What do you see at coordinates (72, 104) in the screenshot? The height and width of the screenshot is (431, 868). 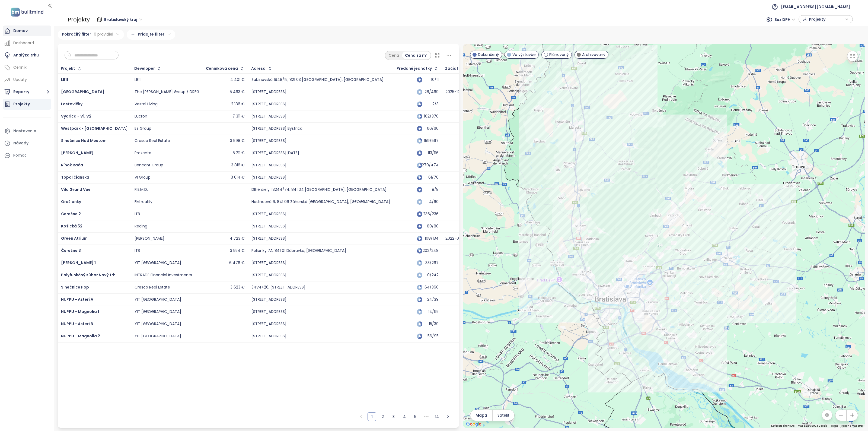 I see `span: Lastovičky` at bounding box center [72, 104].